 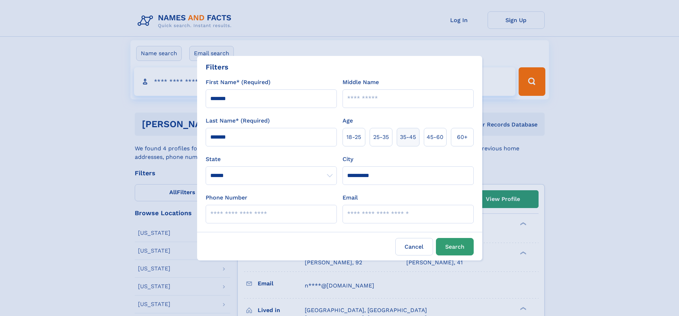 I want to click on button: Search, so click(x=455, y=247).